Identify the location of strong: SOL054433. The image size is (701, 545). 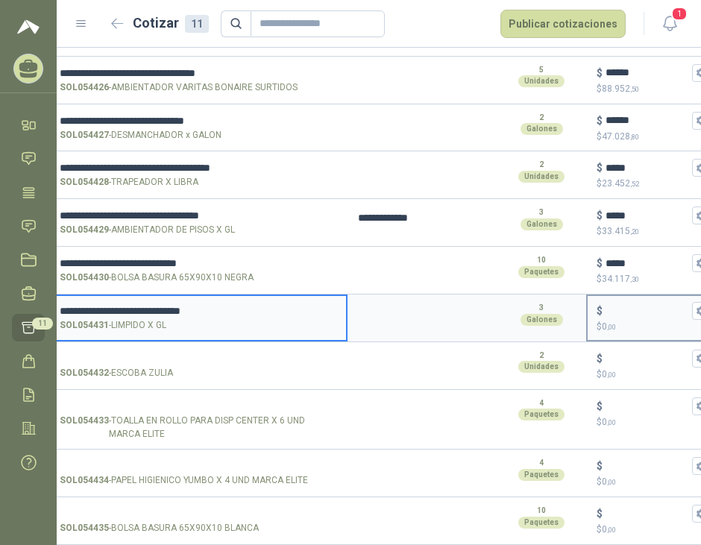
(84, 428).